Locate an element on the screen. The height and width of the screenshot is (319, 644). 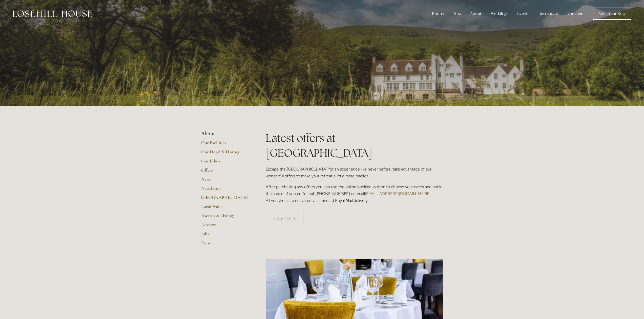
a: Awards & Listings is located at coordinates (225, 218).